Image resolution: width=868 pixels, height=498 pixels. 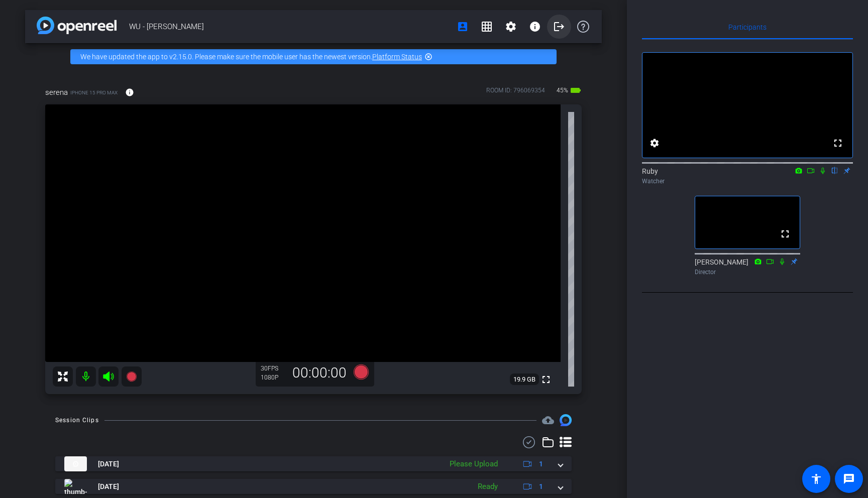 What do you see at coordinates (849, 479) in the screenshot?
I see `mat-icon: message` at bounding box center [849, 479].